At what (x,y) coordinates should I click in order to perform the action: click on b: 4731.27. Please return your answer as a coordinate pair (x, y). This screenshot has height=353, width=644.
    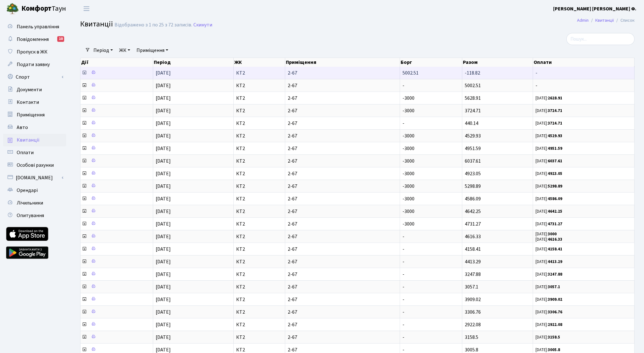
    Looking at the image, I should click on (555, 224).